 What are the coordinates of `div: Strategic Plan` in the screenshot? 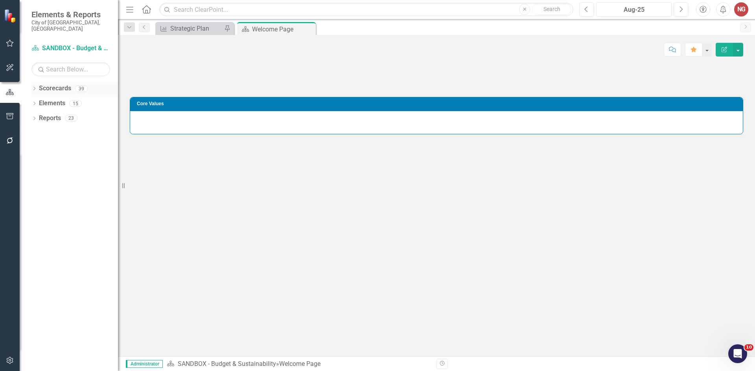 It's located at (196, 28).